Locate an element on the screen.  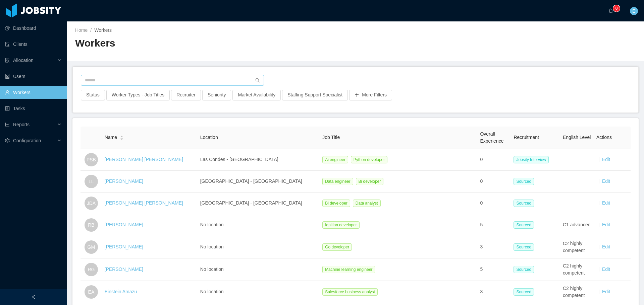
span: Configuration is located at coordinates (27, 140).